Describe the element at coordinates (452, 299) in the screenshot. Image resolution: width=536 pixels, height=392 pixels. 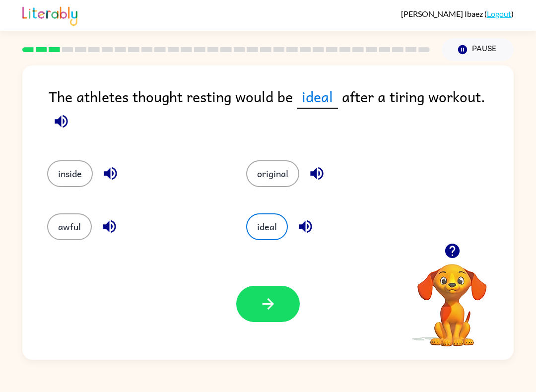
I see `video: Your browser must support playing .mp4 files to use Literably. Please try using another browser.` at that location.